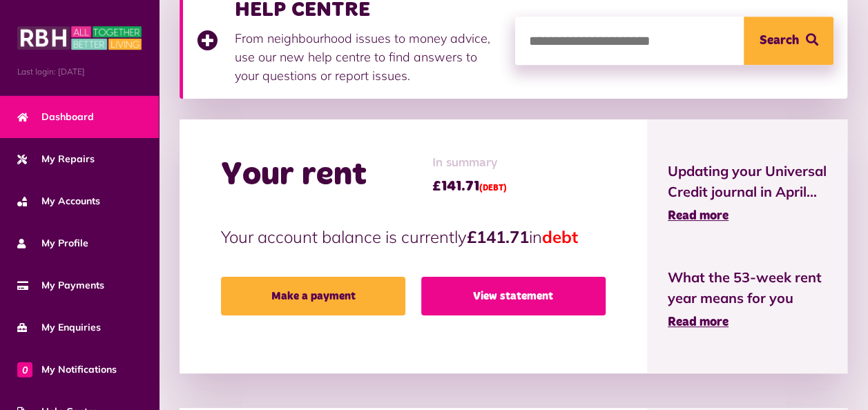 The width and height of the screenshot is (868, 410). I want to click on p: From neighbourhood issues to money advice, use our new help centre to find answers to your questi..., so click(368, 57).